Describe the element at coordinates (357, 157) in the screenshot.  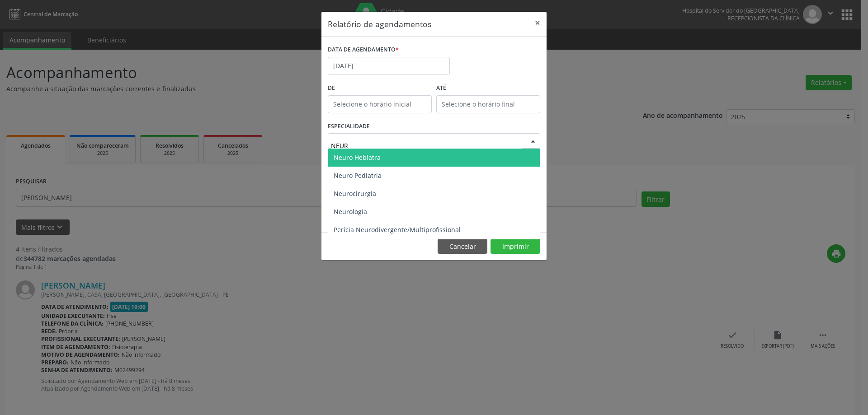
I see `span: Neuro Hebiatra` at that location.